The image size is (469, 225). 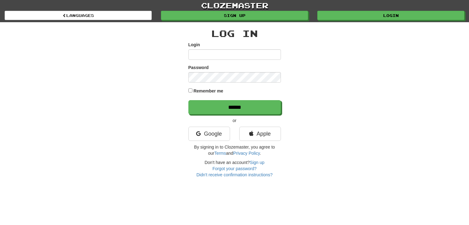 I want to click on p: By signing in to Clozemaster, you agree to our and ., so click(x=235, y=150).